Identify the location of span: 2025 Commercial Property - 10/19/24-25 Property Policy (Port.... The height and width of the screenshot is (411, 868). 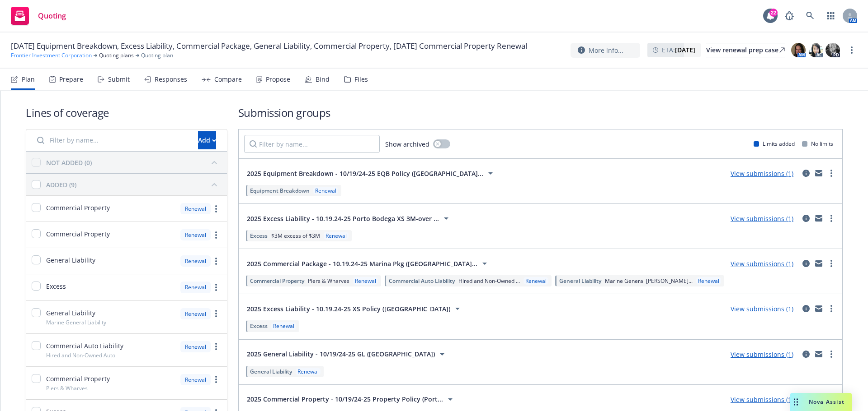
(345, 399).